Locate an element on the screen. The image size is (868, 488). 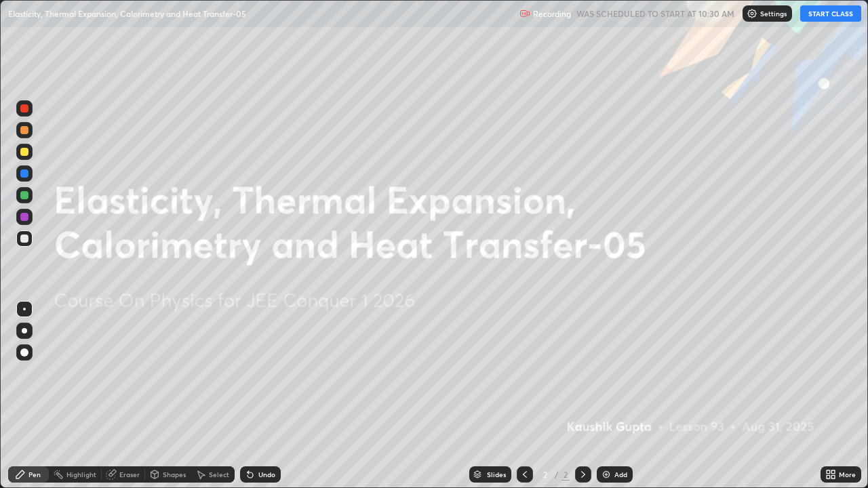
div: Shapes is located at coordinates (174, 475).